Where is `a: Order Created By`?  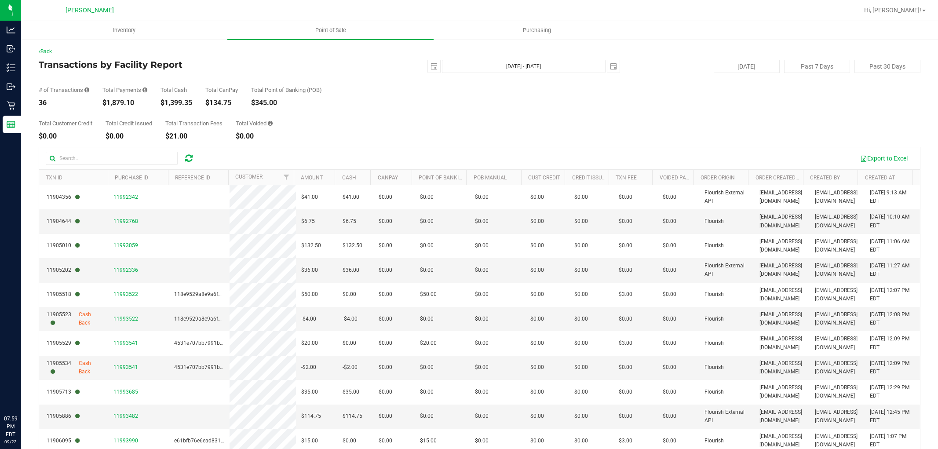
a: Order Created By is located at coordinates (779, 178).